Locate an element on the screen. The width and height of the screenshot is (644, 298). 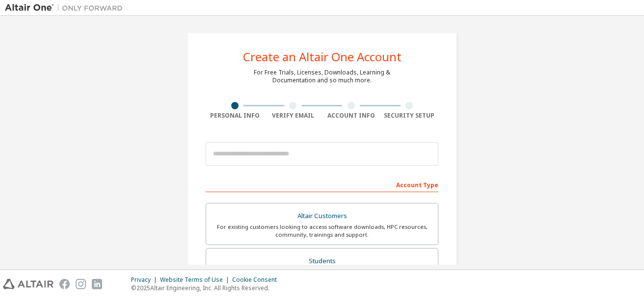
div: Website Terms of Use is located at coordinates (196, 280).